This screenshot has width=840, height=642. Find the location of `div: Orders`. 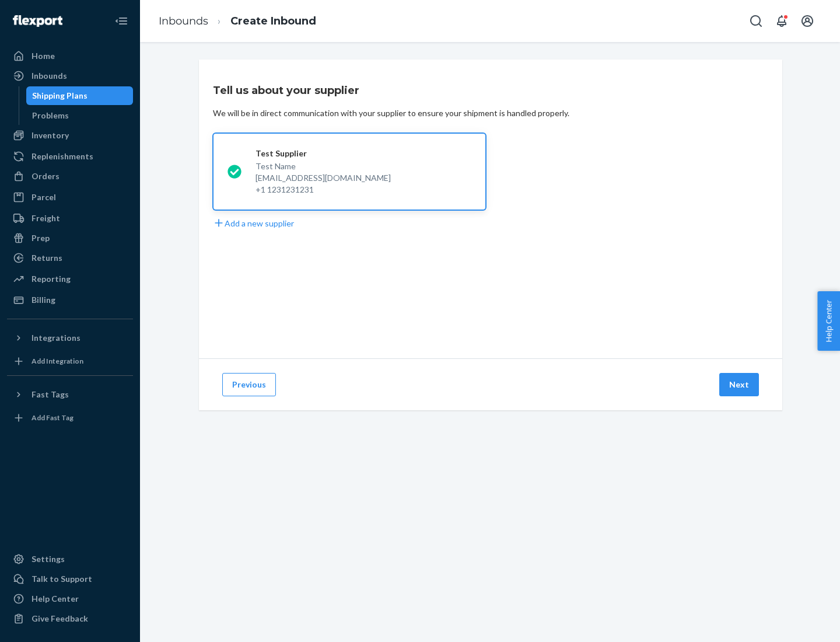

div: Orders is located at coordinates (46, 176).